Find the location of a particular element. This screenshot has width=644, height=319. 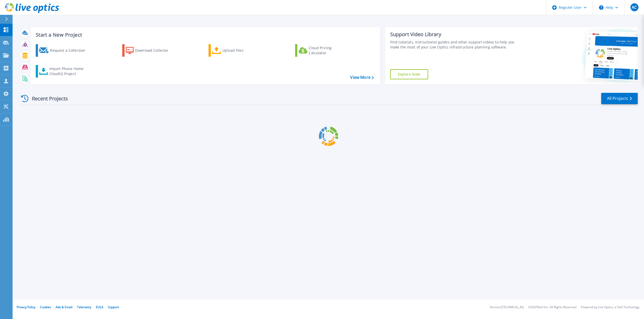

a: Upload Files is located at coordinates (237, 51).